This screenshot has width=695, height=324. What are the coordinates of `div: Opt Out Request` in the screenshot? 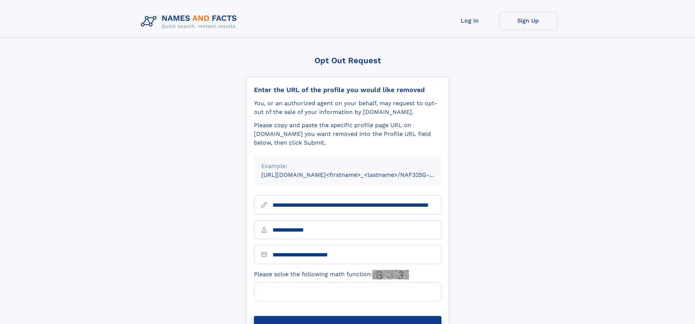 It's located at (348, 60).